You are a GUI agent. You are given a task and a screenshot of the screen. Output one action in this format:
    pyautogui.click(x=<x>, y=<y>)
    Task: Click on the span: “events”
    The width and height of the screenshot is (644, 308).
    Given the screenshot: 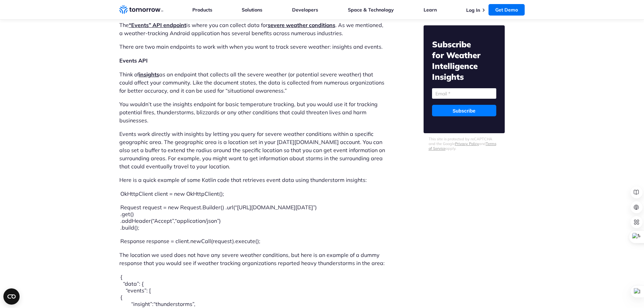 What is the action you would take?
    pyautogui.click(x=136, y=290)
    